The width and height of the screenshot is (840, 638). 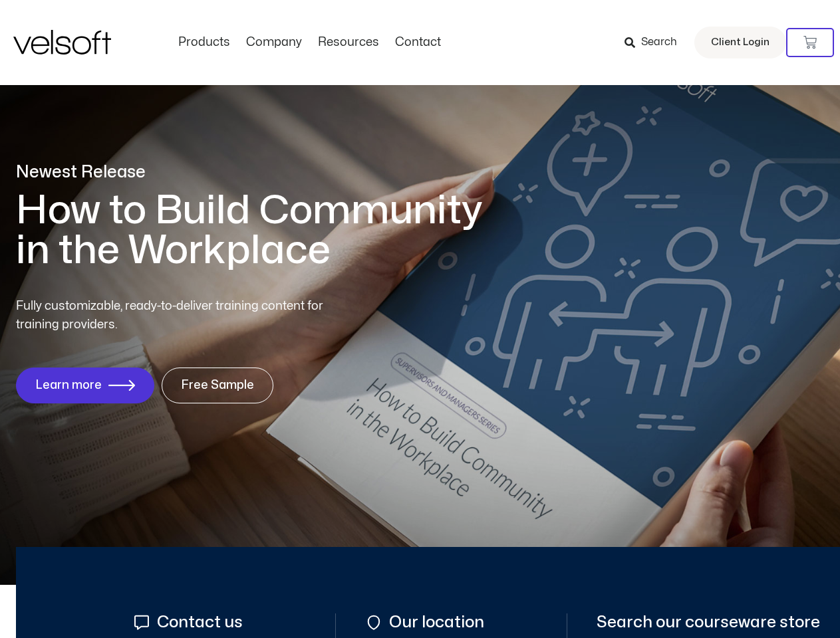 What do you see at coordinates (218, 385) in the screenshot?
I see `a: Free Sample` at bounding box center [218, 385].